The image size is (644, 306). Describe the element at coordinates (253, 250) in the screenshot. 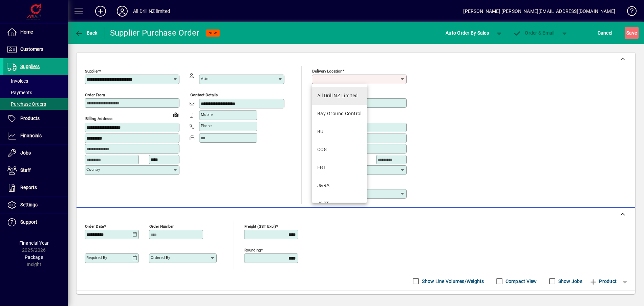

I see `mat-label: Rounding` at that location.